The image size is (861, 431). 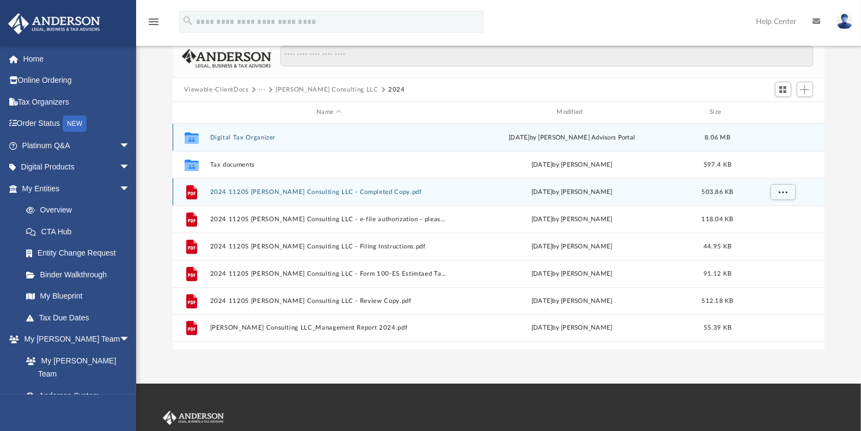 I want to click on button: Tax documents, so click(x=328, y=164).